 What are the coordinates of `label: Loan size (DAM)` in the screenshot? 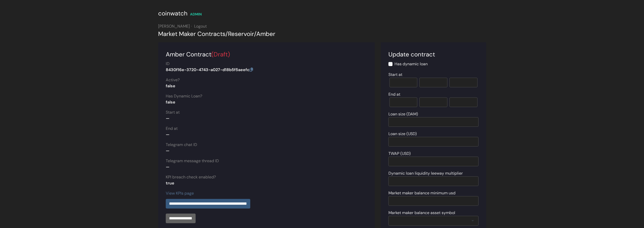 It's located at (403, 114).